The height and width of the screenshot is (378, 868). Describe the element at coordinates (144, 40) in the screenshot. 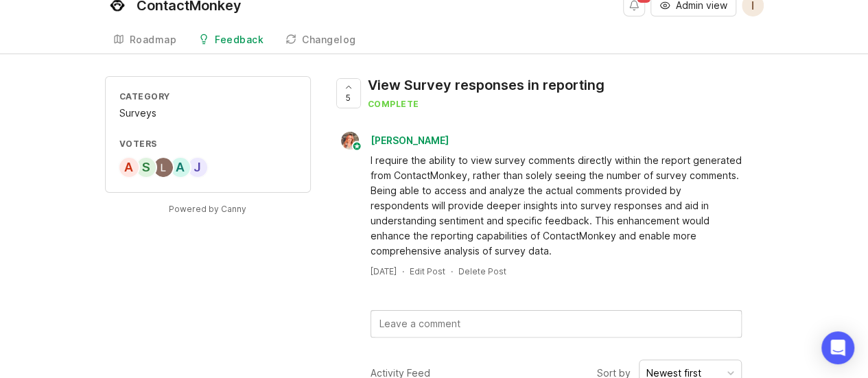

I see `a: Roadmap` at that location.